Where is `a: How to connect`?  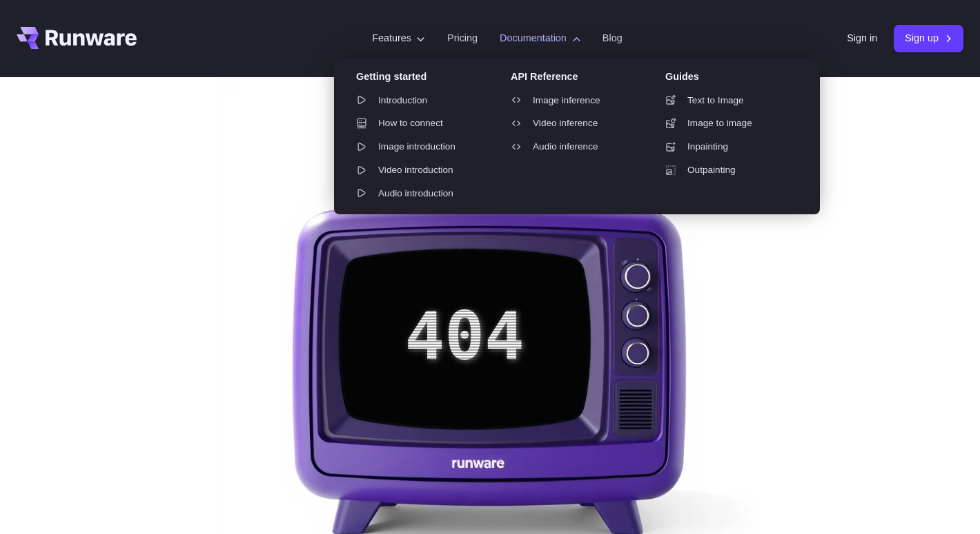
a: How to connect is located at coordinates (417, 123).